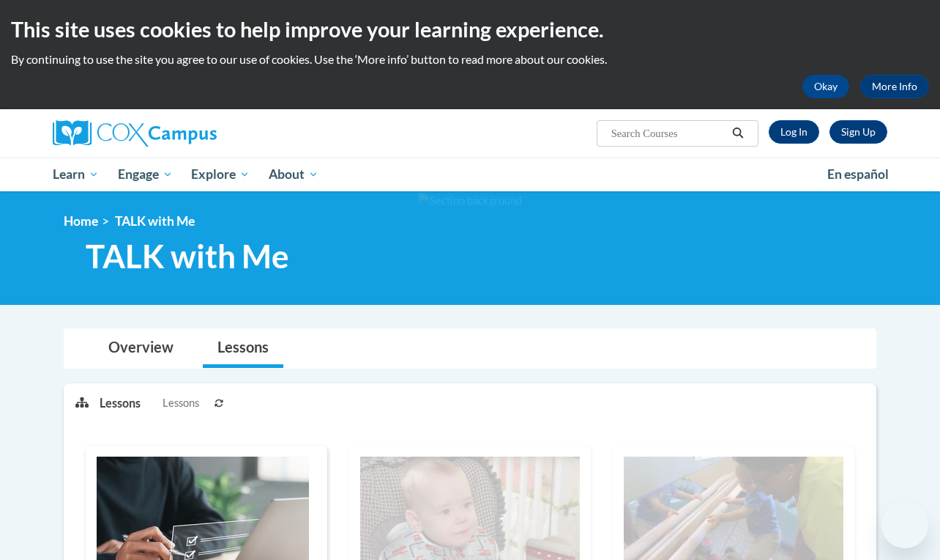  Describe the element at coordinates (120, 403) in the screenshot. I see `p: Lessons` at that location.